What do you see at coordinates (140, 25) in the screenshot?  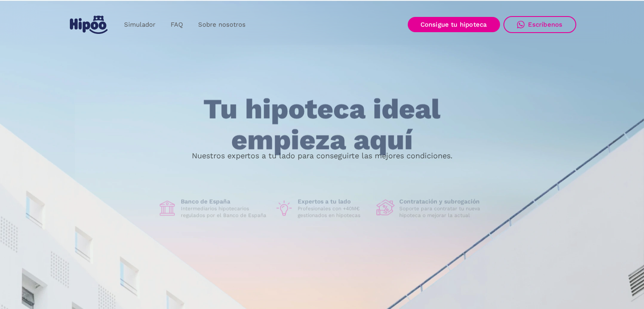 I see `a: Simulador` at bounding box center [140, 25].